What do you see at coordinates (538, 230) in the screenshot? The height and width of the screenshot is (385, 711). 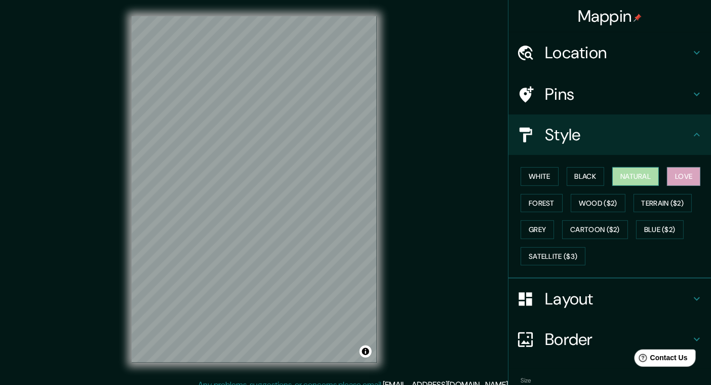 I see `button: Grey` at bounding box center [538, 230].